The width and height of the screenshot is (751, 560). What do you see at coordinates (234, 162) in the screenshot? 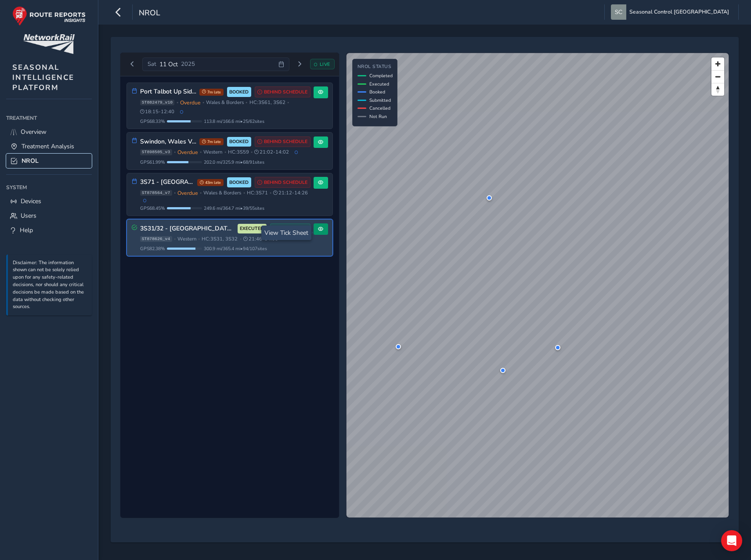
I see `span: 202.0 mi / 325.9 mi • 68 / 91 sites` at bounding box center [234, 162].